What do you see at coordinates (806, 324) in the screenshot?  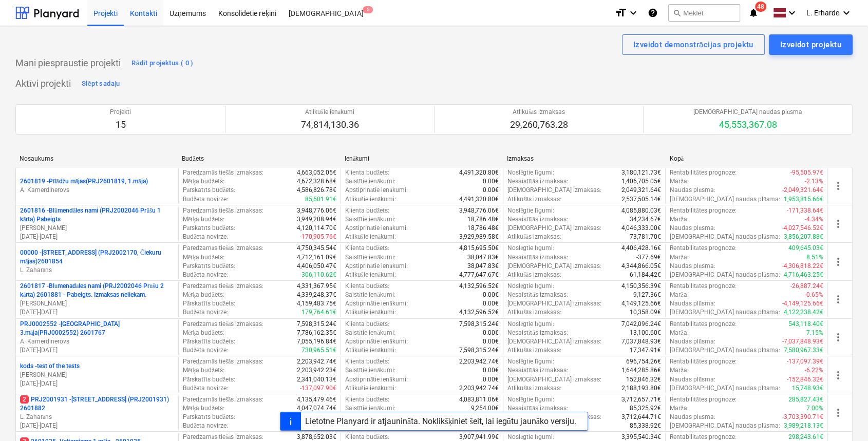 I see `p: 543,118.40€` at bounding box center [806, 324].